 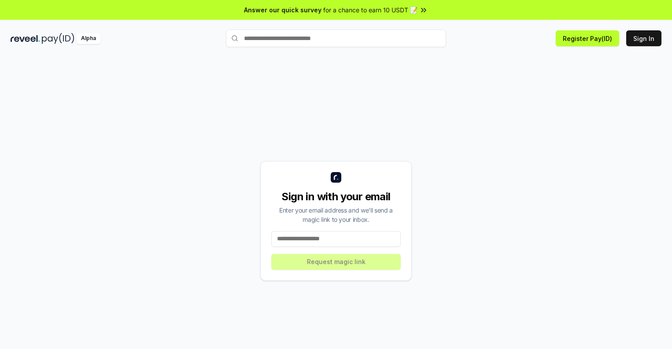 I want to click on div: Enter your email address and we’ll send a magic link to your inbox., so click(x=336, y=215).